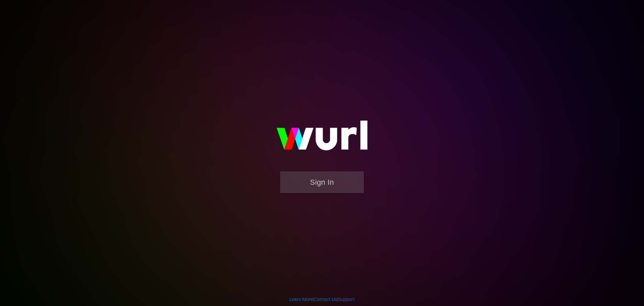 The image size is (644, 306). I want to click on a: Support, so click(346, 299).